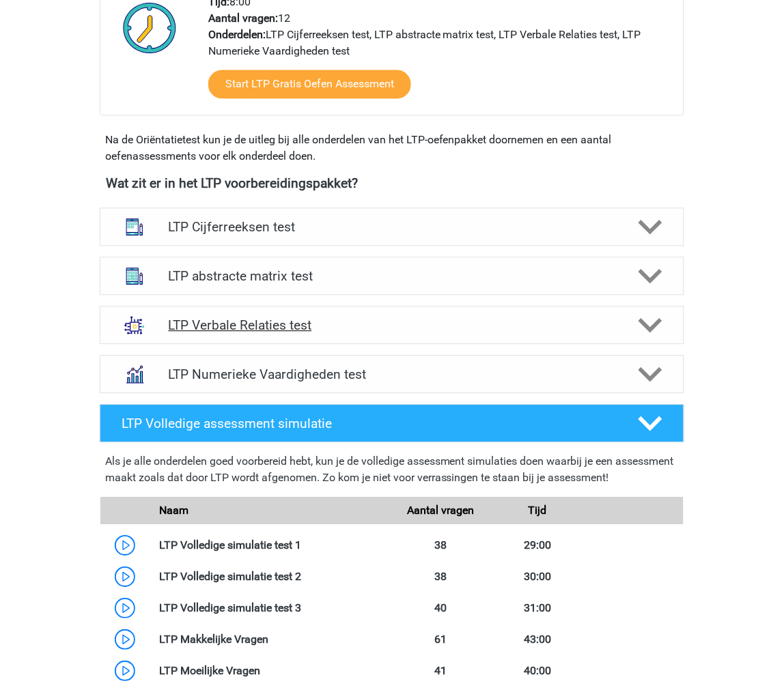 Image resolution: width=784 pixels, height=690 pixels. What do you see at coordinates (392, 424) in the screenshot?
I see `a: LTP Volledige assessment simulatie` at bounding box center [392, 424].